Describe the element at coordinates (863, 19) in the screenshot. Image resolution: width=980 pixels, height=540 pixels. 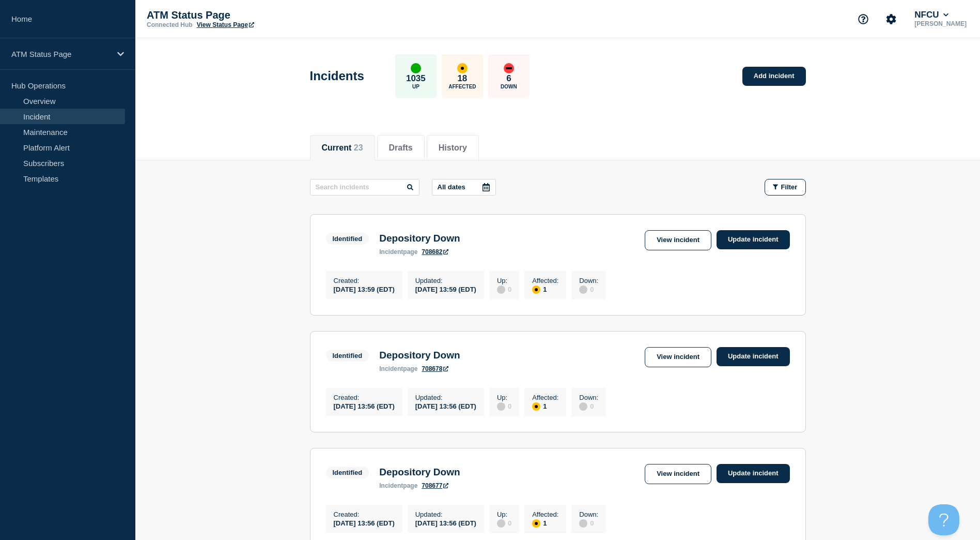
I see `button: Support` at that location.